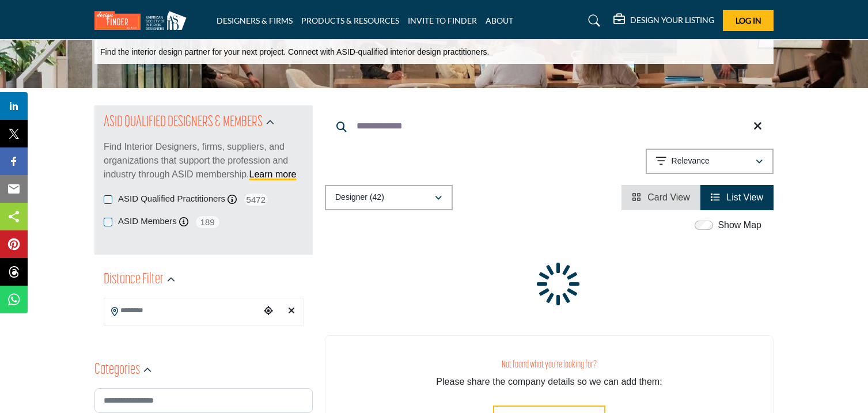  Describe the element at coordinates (204, 400) in the screenshot. I see `input: Search Category` at that location.